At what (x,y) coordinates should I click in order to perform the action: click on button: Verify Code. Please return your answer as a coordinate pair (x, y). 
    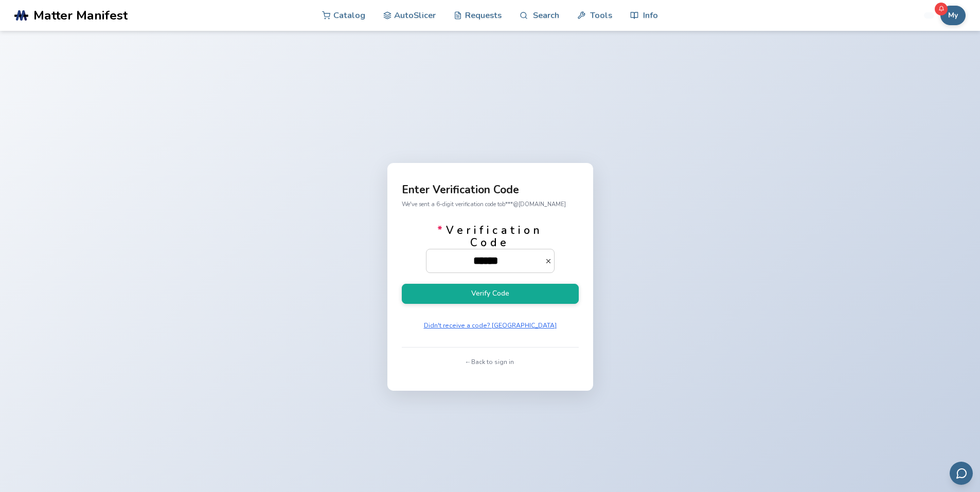
    Looking at the image, I should click on (490, 294).